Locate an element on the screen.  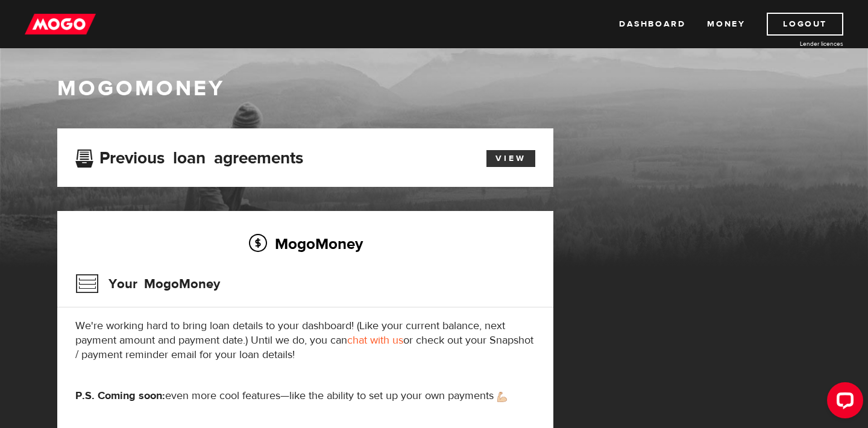
a: chat with us is located at coordinates (375, 340).